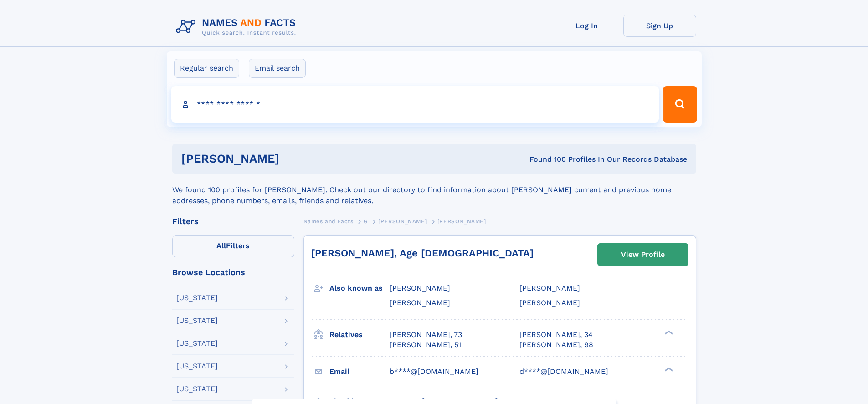 This screenshot has width=868, height=404. I want to click on h3: Relatives, so click(359, 335).